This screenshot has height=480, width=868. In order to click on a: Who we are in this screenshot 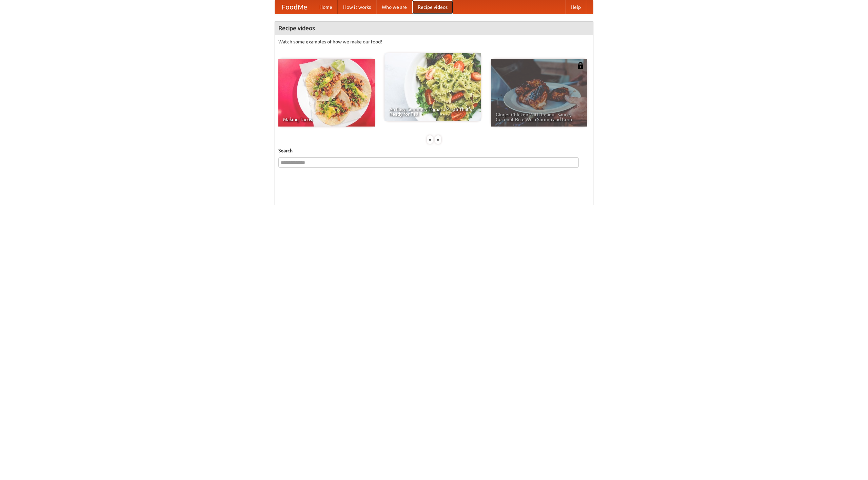, I will do `click(395, 7)`.